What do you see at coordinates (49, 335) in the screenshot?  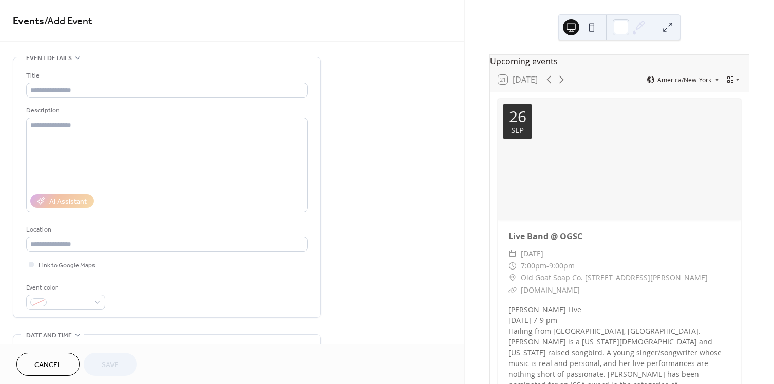 I see `span: Date and time` at bounding box center [49, 335].